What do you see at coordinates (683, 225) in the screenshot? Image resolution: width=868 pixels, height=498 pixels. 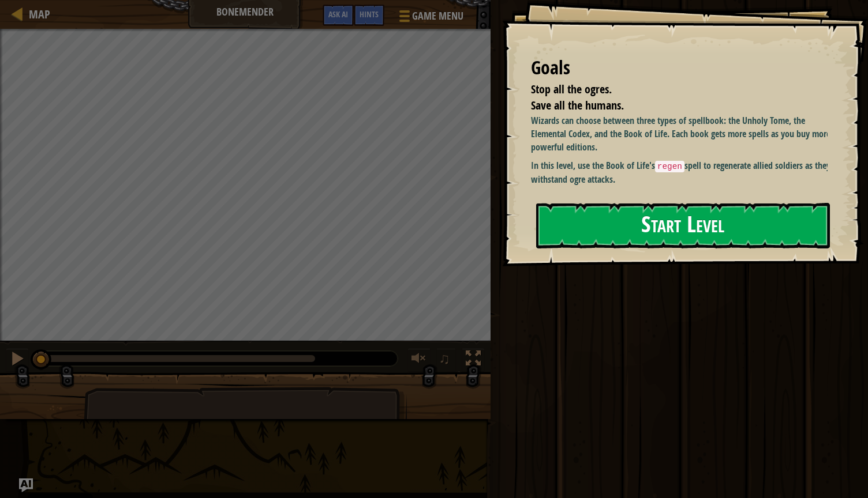 I see `button: Start Level` at bounding box center [683, 225].